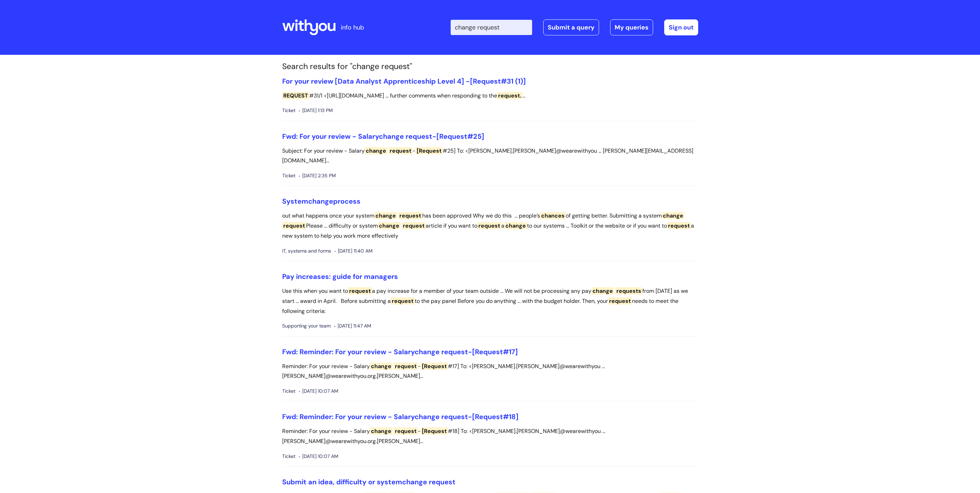 This screenshot has width=980, height=493. What do you see at coordinates (490, 226) in the screenshot?
I see `p: out what happens once your system has been approved Why we do this ... people’s of getting better...` at bounding box center [490, 226].